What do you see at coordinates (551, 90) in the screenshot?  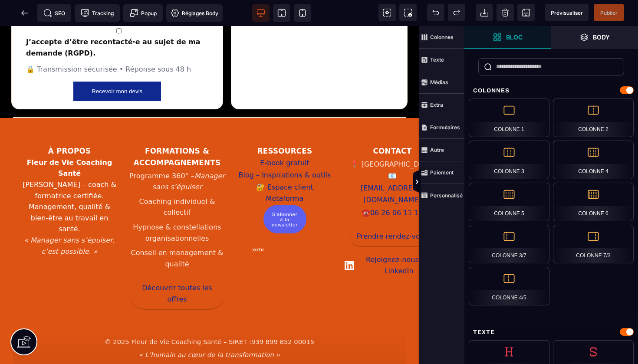 I see `div: Colonnes` at bounding box center [551, 90].